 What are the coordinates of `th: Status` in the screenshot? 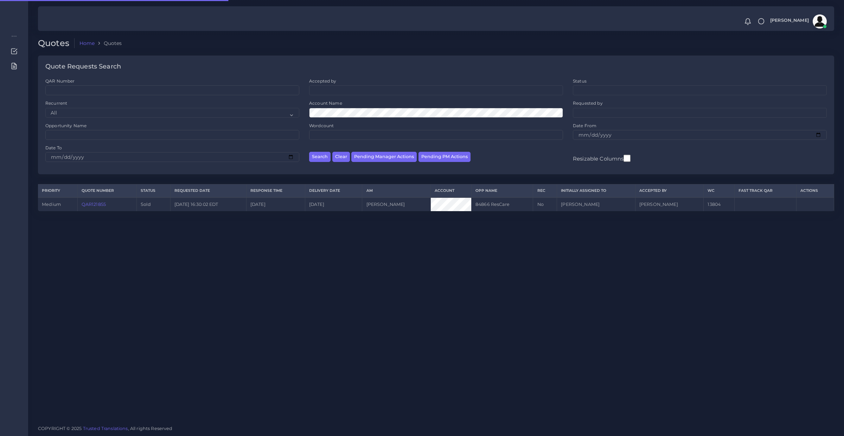 It's located at (153, 191).